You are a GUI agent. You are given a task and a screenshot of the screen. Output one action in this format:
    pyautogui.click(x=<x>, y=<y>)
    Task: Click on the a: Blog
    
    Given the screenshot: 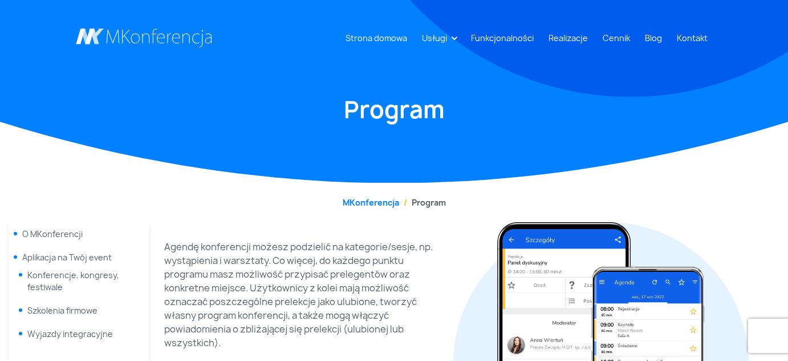 What is the action you would take?
    pyautogui.click(x=654, y=38)
    